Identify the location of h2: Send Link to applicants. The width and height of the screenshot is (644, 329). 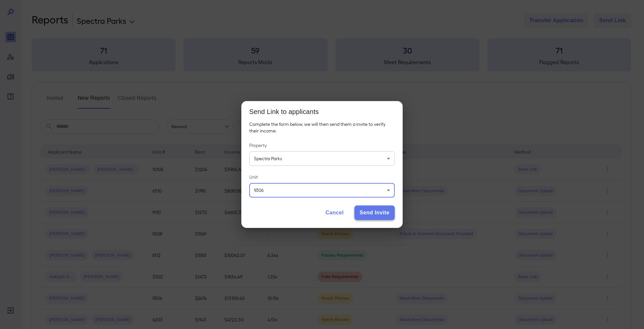
(322, 111).